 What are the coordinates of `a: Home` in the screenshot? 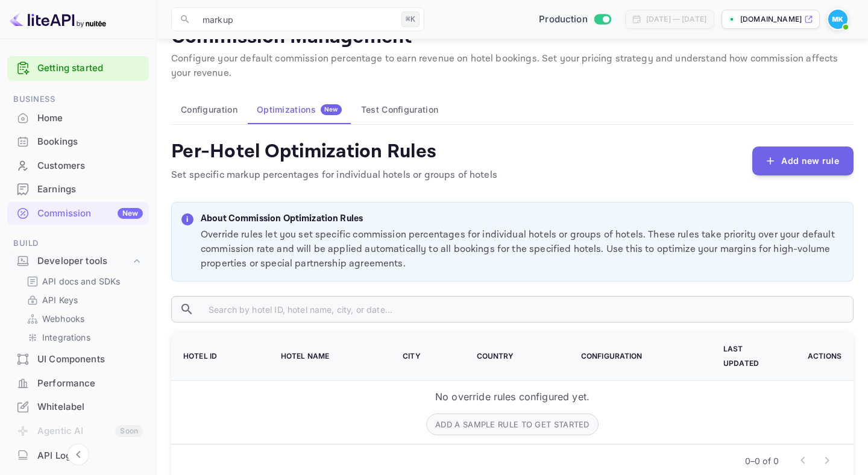 It's located at (77, 118).